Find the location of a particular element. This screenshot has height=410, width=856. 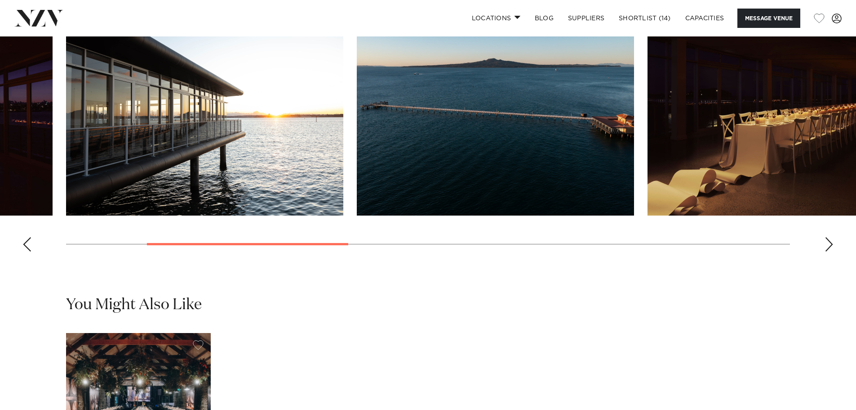

swiper-slide: 2 / 9 is located at coordinates (205, 113).